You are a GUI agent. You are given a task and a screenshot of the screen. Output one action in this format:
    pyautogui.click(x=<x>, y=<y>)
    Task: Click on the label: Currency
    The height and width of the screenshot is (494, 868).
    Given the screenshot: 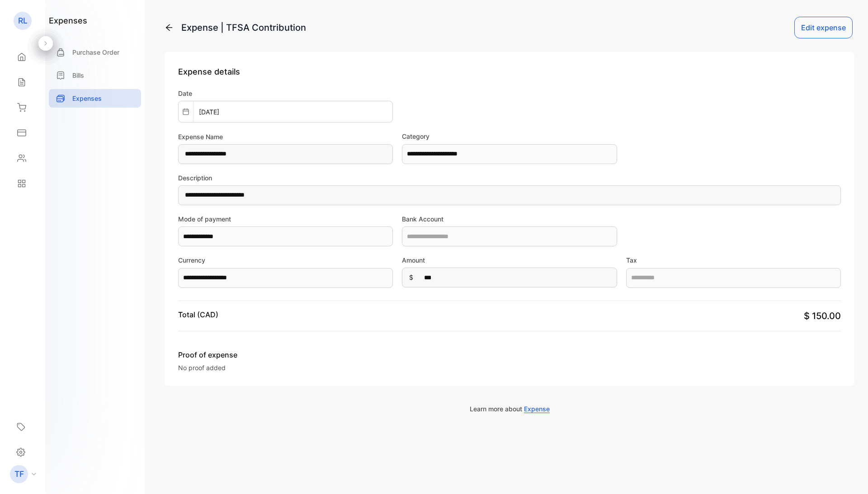 What is the action you would take?
    pyautogui.click(x=285, y=260)
    